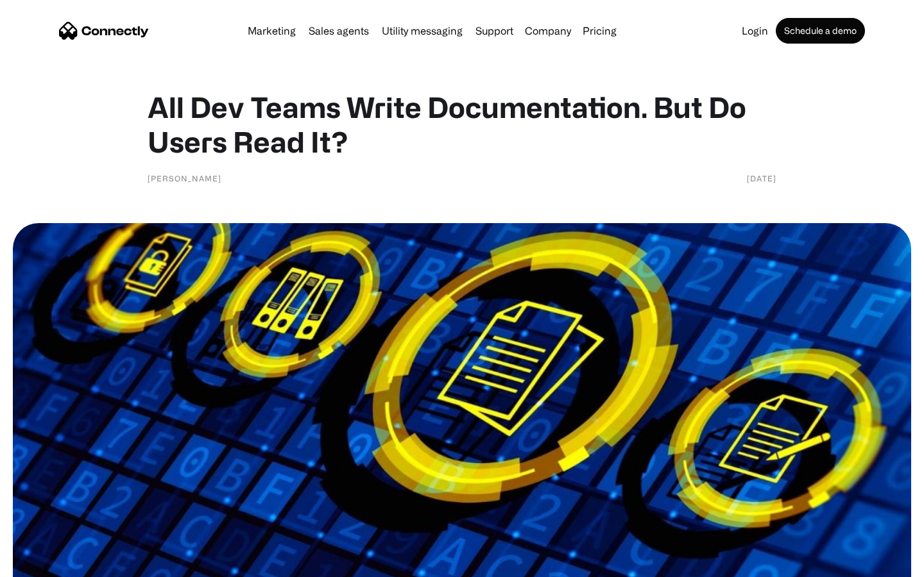 The image size is (924, 577). What do you see at coordinates (462, 125) in the screenshot?
I see `h1: All Dev Teams Write Documentation. But Do Users Read It?` at bounding box center [462, 125].